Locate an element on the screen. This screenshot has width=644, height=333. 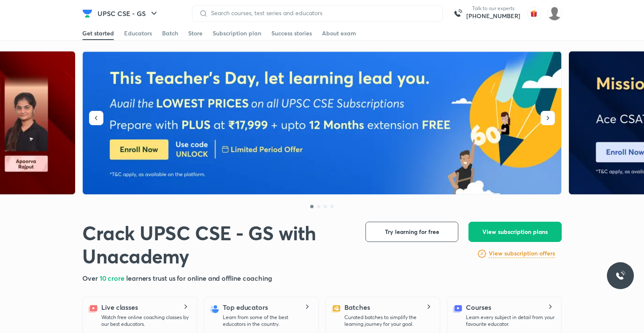
h5: Live classes is located at coordinates (119, 307).